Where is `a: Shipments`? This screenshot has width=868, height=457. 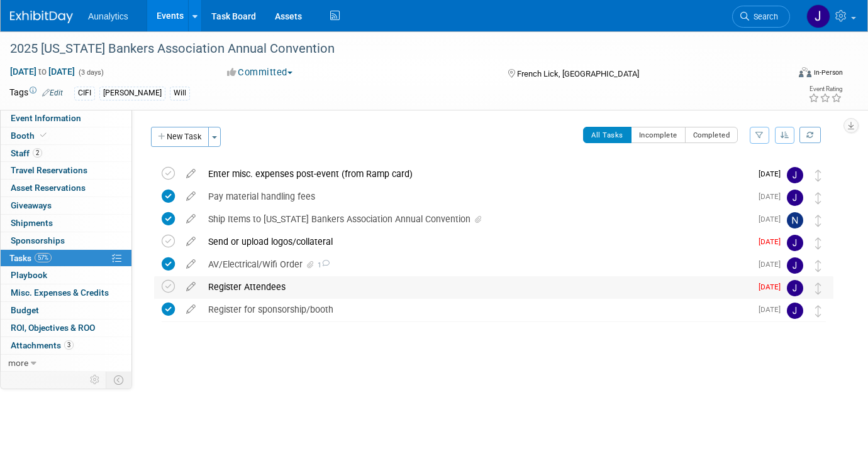 a: Shipments is located at coordinates (66, 223).